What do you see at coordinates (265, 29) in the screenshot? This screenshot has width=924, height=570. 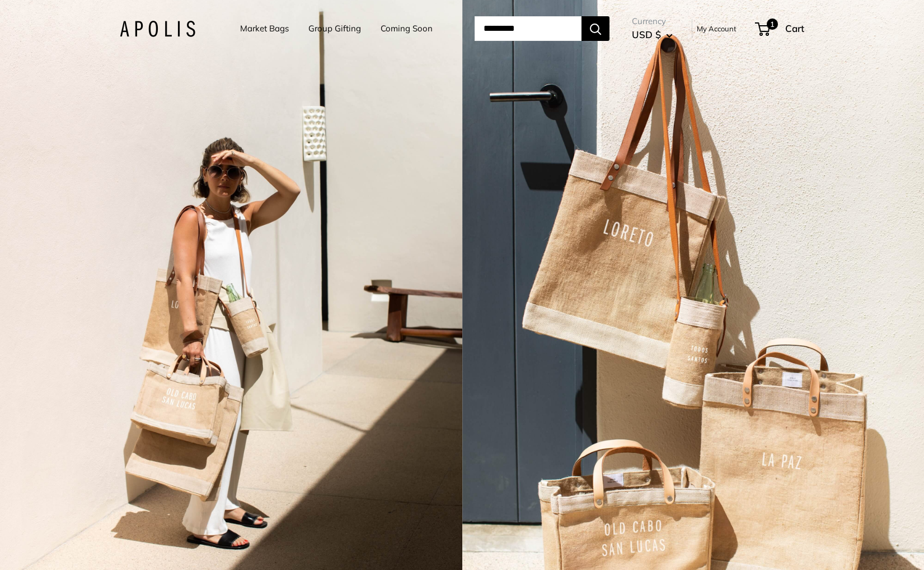 I see `a: Market Bags` at bounding box center [265, 29].